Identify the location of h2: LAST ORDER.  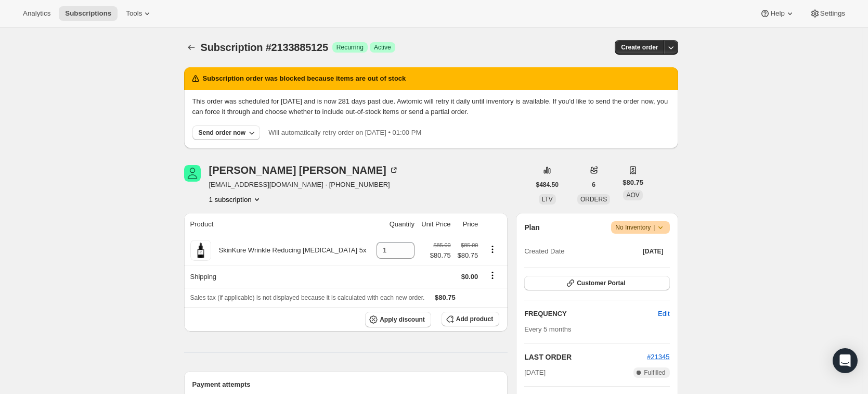
(585, 357).